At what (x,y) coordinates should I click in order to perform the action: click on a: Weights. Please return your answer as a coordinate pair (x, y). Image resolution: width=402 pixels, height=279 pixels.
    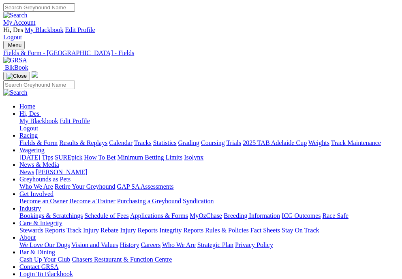
    Looking at the image, I should click on (319, 143).